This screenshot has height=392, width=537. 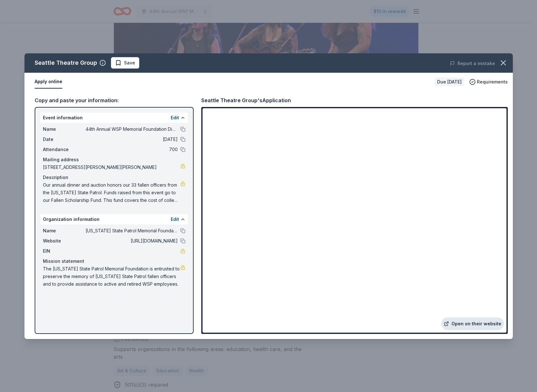 What do you see at coordinates (66, 63) in the screenshot?
I see `div: Seattle Theatre Group` at bounding box center [66, 63].